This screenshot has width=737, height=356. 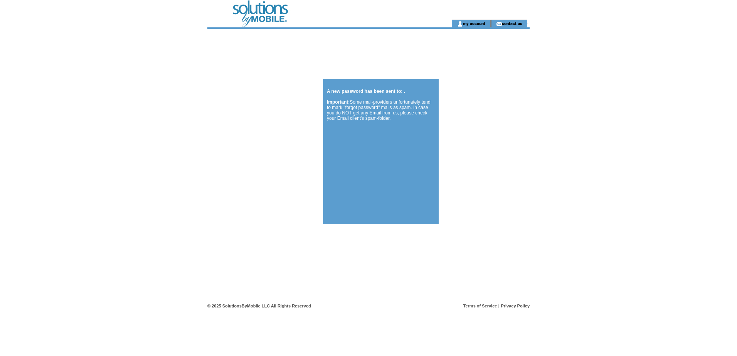 I want to click on img: account_icon.gif, so click(x=460, y=24).